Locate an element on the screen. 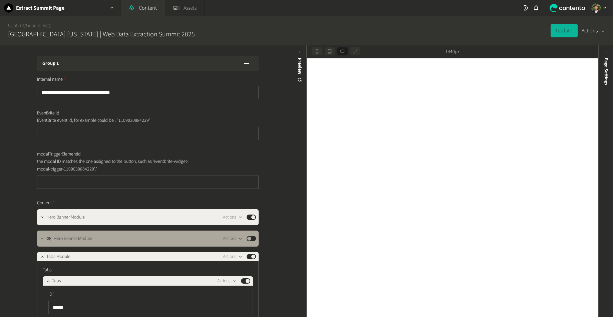  p: EventBrite event id, for example could be : "1109030884229" is located at coordinates (113, 121).